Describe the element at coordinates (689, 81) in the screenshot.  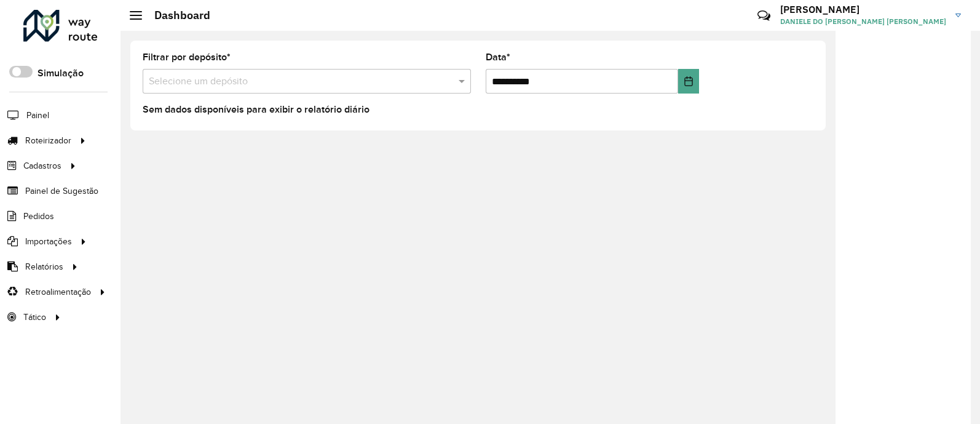
I see `button: Choose Date` at that location.